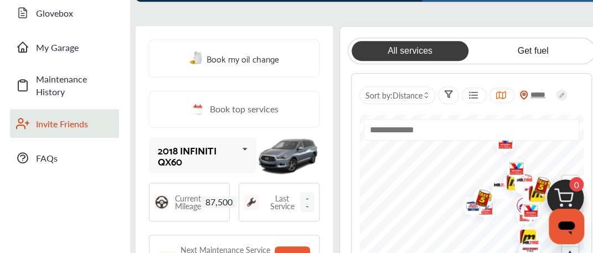  I want to click on img: cal_icon.0803b883.svg, so click(197, 109).